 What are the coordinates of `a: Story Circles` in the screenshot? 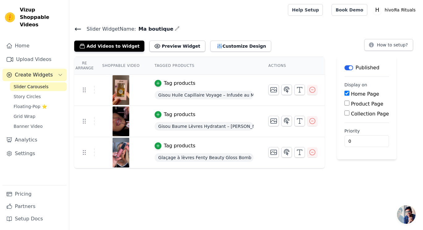 It's located at (38, 97).